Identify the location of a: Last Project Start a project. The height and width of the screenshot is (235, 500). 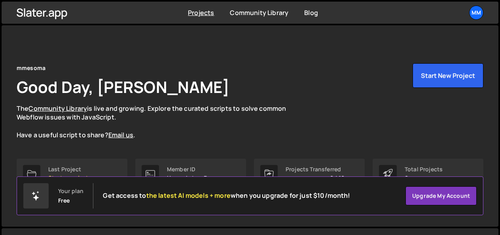
(72, 174).